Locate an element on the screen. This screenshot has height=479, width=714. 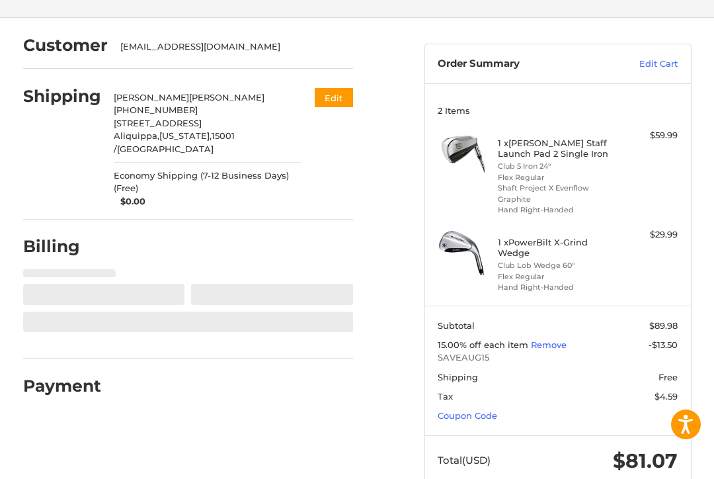
a: Remove is located at coordinates (549, 345).